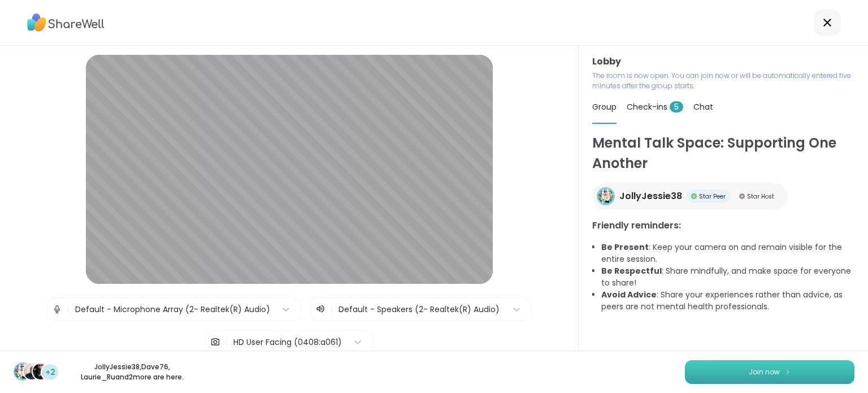 This screenshot has width=868, height=393. Describe the element at coordinates (724, 61) in the screenshot. I see `h3: Lobby` at that location.